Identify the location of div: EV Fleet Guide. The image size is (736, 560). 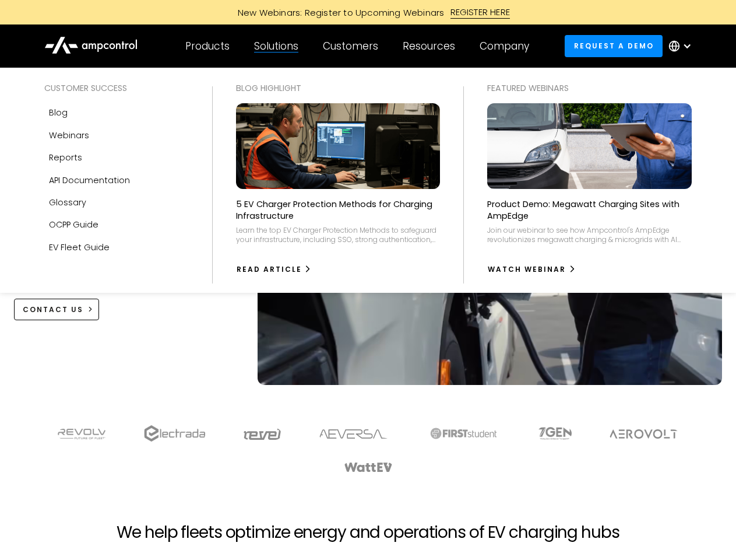
(79, 247).